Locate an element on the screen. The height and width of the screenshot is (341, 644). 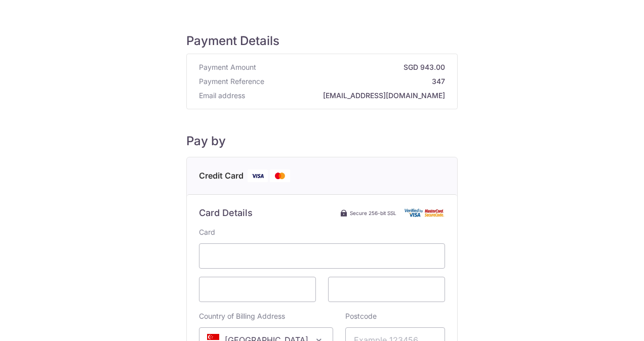
h5: Payment Details is located at coordinates (322, 41).